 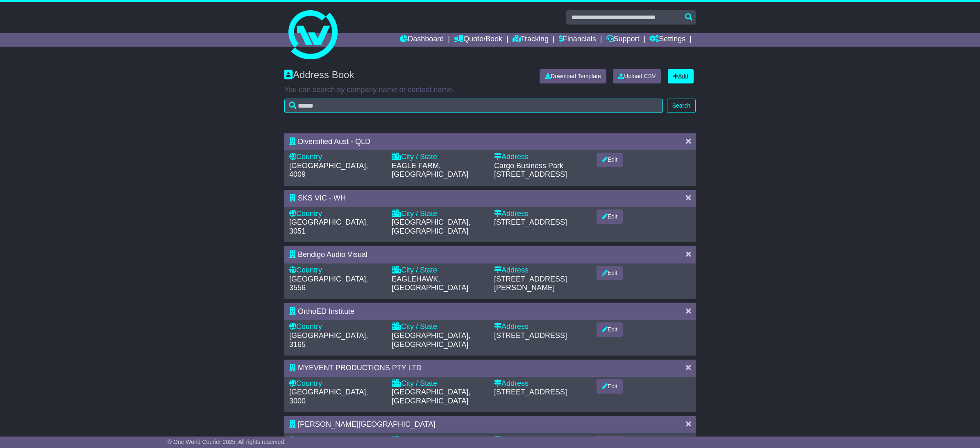 What do you see at coordinates (334, 142) in the screenshot?
I see `span: Diversified Aust - QLD` at bounding box center [334, 142].